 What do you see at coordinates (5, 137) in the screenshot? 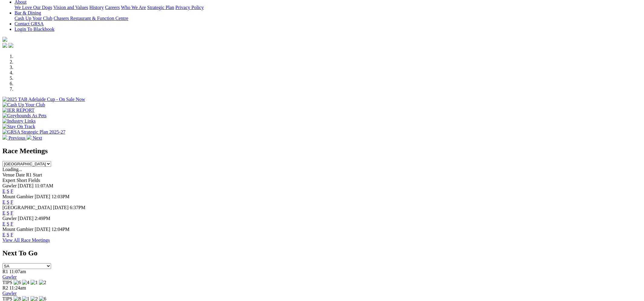
I see `img: chevron-left-pager-white.svg` at bounding box center [5, 137].